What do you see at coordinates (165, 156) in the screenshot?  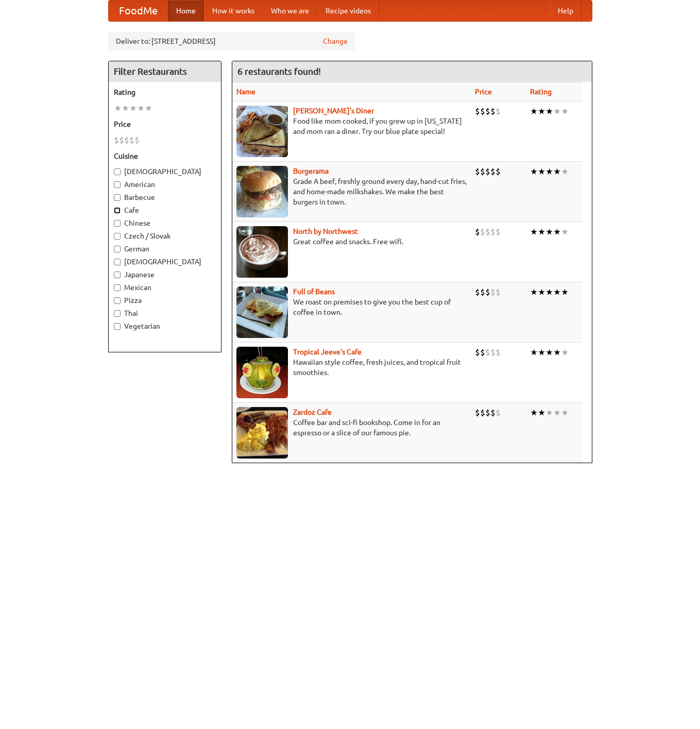 I see `h5: Cuisine` at bounding box center [165, 156].